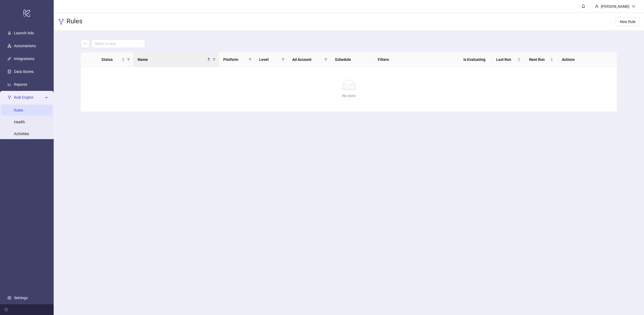 The height and width of the screenshot is (315, 644). I want to click on a: Settings, so click(21, 298).